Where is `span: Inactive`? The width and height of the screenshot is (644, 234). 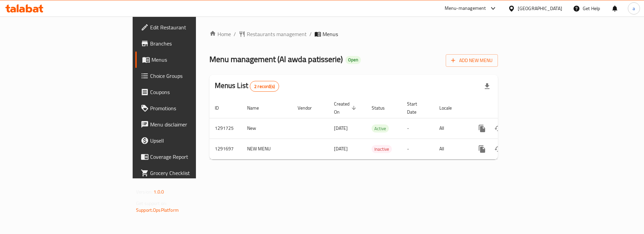
span: Inactive is located at coordinates (382, 149).